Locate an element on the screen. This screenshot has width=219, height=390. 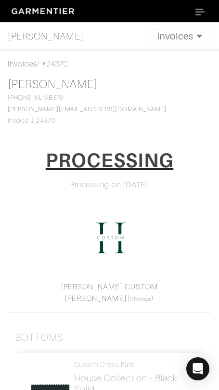
img: menu_icon-7755f865694eea3fb4fb14317b3345316082ae68df1676627169483aed1b22b2.svg is located at coordinates (200, 12).